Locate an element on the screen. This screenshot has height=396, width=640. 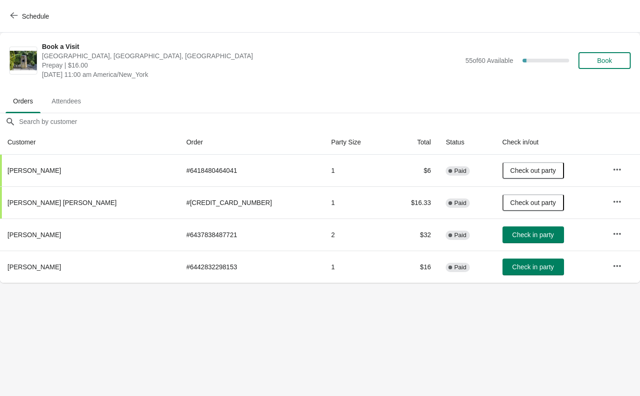
span: Book is located at coordinates (604, 61).